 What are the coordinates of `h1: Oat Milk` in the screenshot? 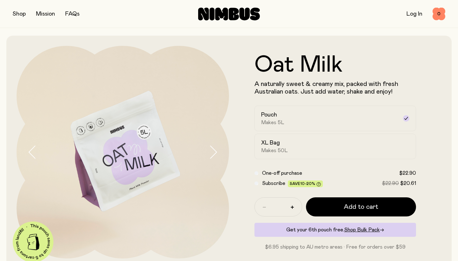 It's located at (336, 65).